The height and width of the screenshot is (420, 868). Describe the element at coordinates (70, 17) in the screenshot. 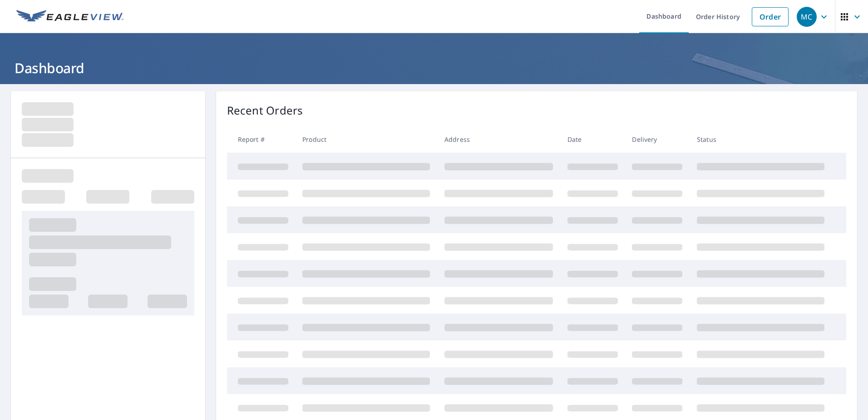

I see `img: EV Logo` at that location.